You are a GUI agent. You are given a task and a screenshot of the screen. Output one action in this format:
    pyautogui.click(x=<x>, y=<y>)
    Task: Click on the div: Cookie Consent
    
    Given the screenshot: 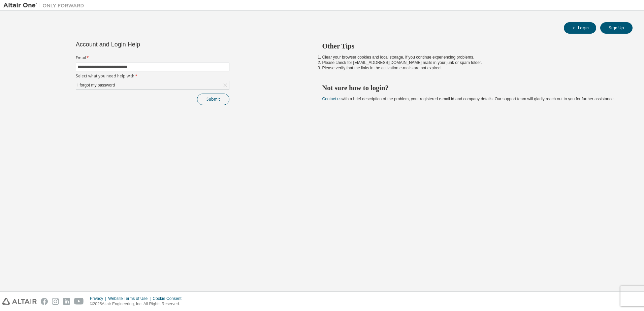 What is the action you would take?
    pyautogui.click(x=169, y=298)
    